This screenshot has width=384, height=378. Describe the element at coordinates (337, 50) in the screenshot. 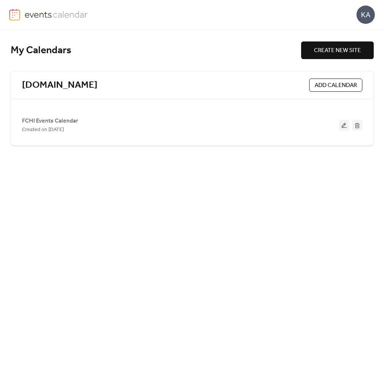

I see `button: CREATE NEW SITE` at that location.